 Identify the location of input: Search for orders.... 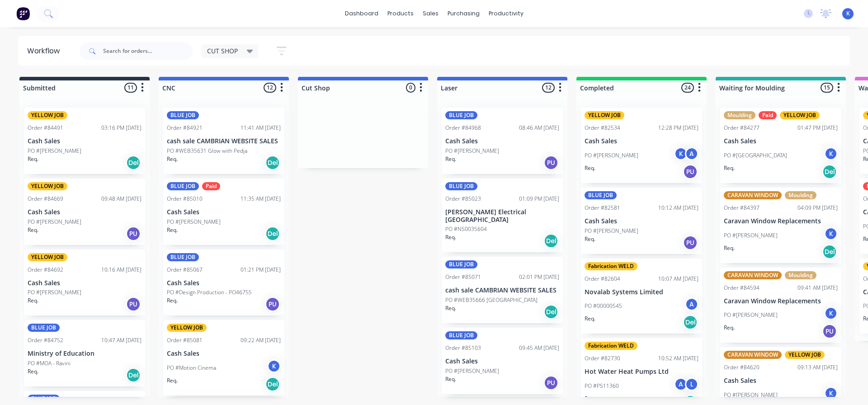
(148, 51).